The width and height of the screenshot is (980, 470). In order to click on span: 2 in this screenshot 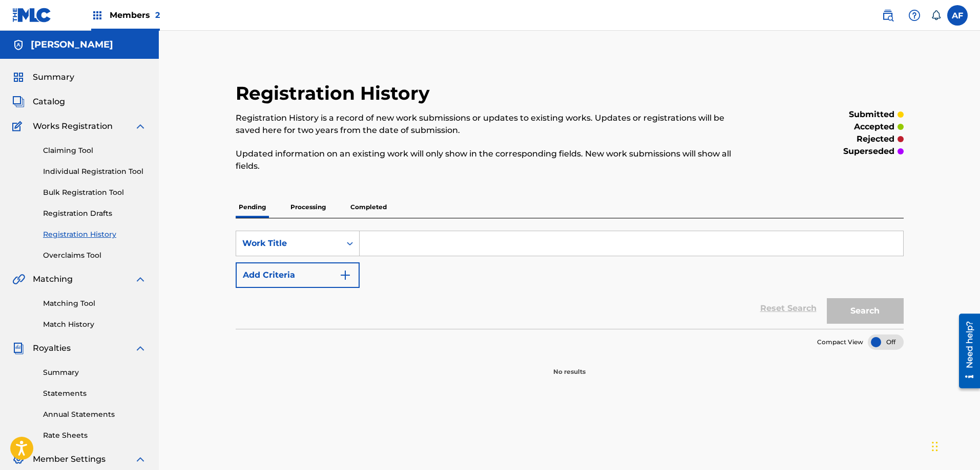, I will do `click(157, 15)`.